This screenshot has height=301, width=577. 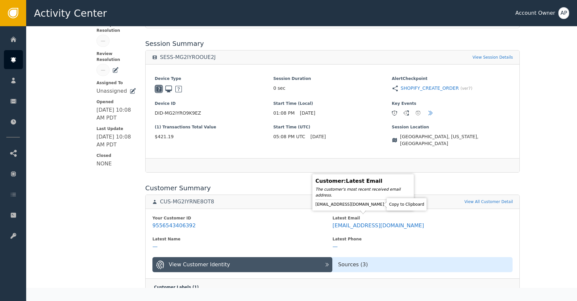 I want to click on span: Last Update, so click(x=116, y=129).